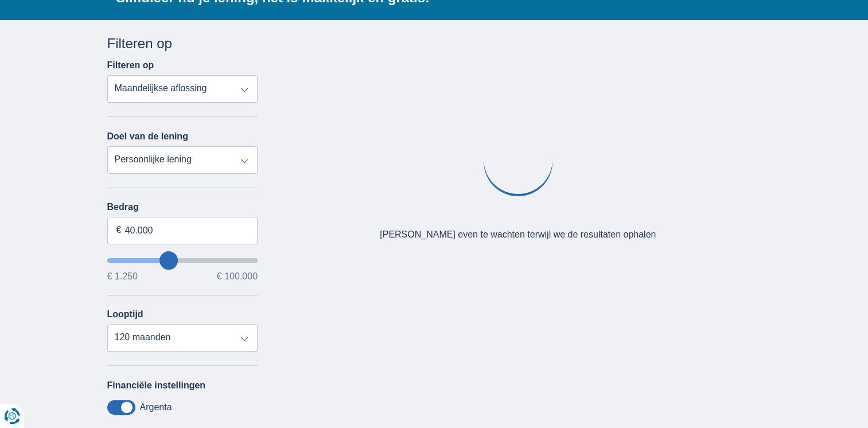 The image size is (868, 428). I want to click on label: Argenta, so click(157, 408).